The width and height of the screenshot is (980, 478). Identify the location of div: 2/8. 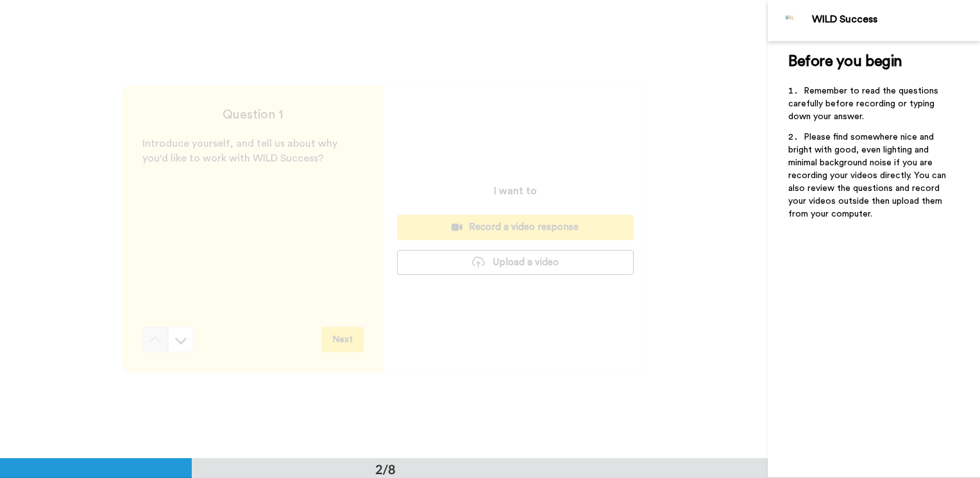
(386, 470).